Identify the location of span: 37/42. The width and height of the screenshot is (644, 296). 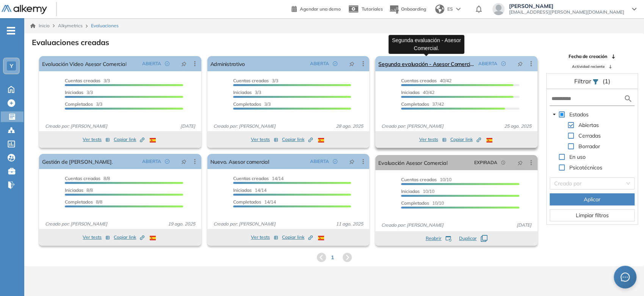
(423, 104).